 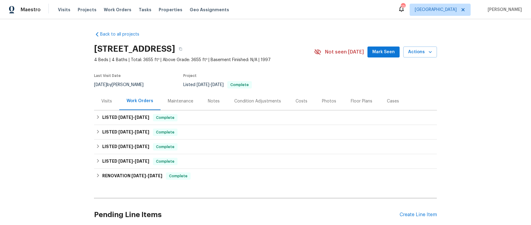 What do you see at coordinates (418, 214) in the screenshot?
I see `div: Create Line Item` at bounding box center [418, 214].